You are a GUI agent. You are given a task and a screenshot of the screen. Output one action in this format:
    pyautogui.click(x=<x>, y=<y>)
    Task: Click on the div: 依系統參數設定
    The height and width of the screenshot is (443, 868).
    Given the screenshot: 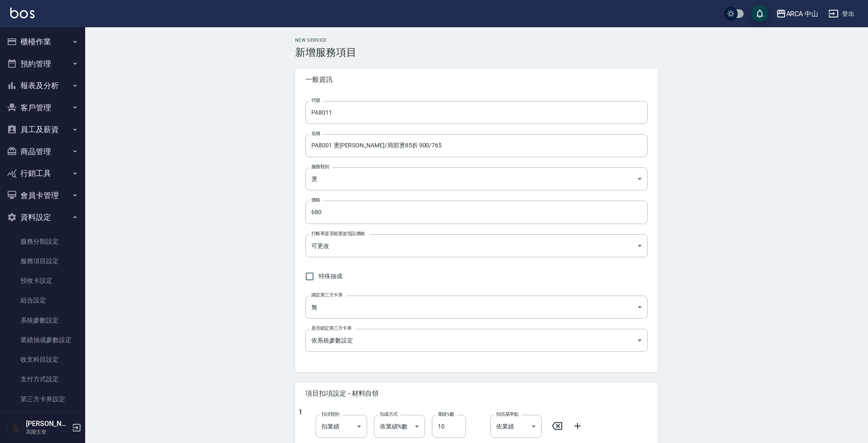 What is the action you would take?
    pyautogui.click(x=477, y=341)
    